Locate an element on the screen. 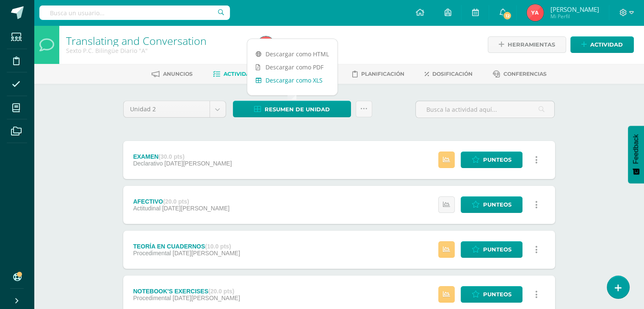 This screenshot has width=644, height=309. a: Resumen de unidad is located at coordinates (292, 109).